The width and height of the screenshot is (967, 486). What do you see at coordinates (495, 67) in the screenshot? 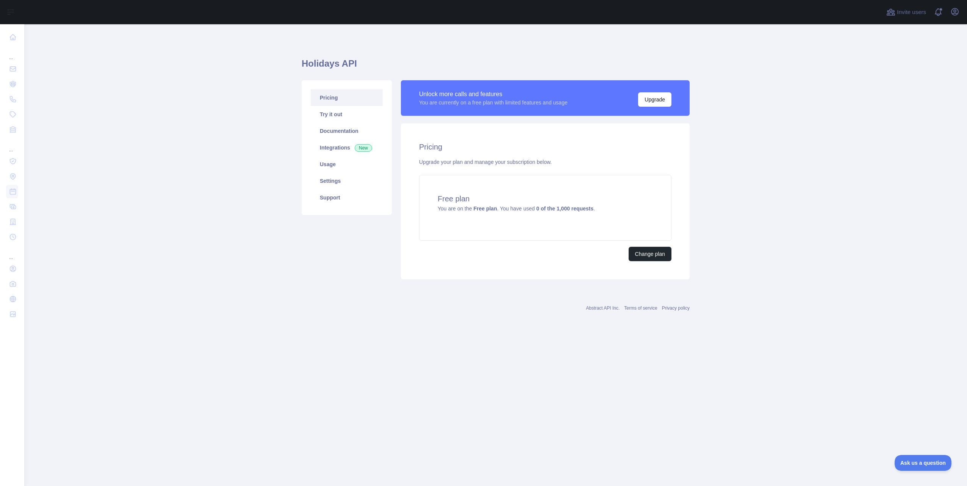
I see `h1: Holidays API` at bounding box center [495, 67].